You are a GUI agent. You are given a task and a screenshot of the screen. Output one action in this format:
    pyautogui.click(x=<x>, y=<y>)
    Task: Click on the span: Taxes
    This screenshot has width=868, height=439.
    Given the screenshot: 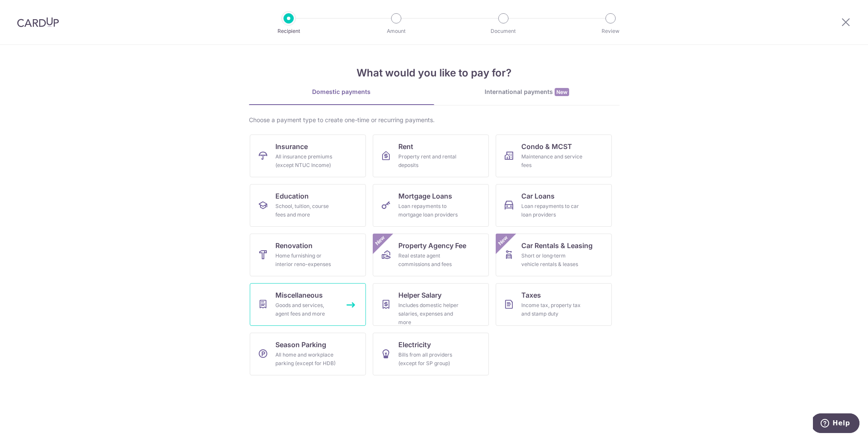 What is the action you would take?
    pyautogui.click(x=531, y=295)
    